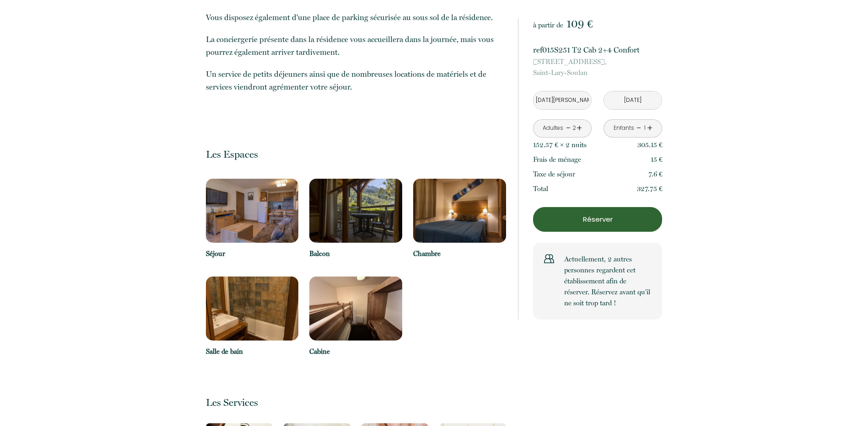  What do you see at coordinates (556, 160) in the screenshot?
I see `p: Frais de ménage` at bounding box center [556, 160].